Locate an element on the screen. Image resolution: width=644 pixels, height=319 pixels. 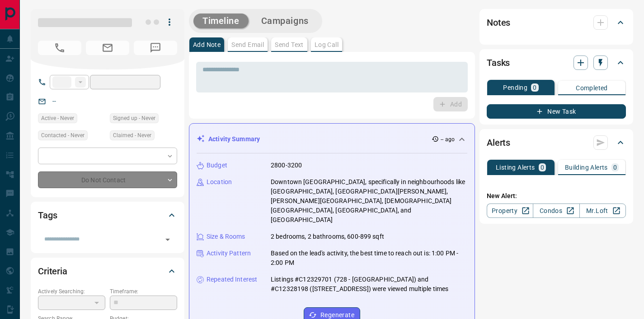
p: Size & Rooms is located at coordinates (226, 237).